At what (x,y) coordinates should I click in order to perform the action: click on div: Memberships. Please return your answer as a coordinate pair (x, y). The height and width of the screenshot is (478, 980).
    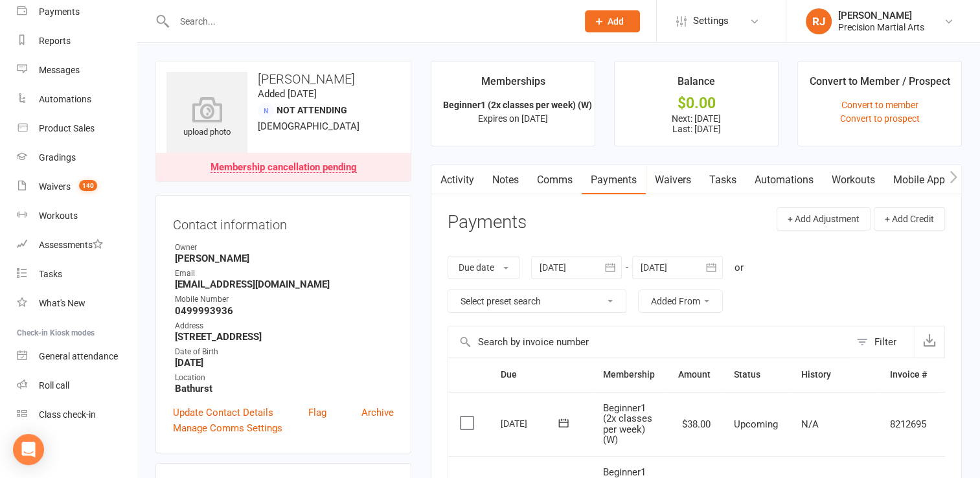
    Looking at the image, I should click on (513, 85).